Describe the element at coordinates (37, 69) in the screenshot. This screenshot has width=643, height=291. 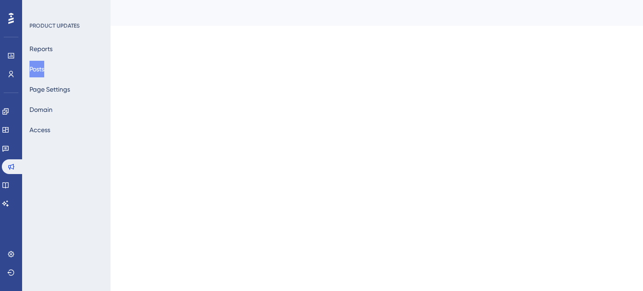
I see `button: Posts` at that location.